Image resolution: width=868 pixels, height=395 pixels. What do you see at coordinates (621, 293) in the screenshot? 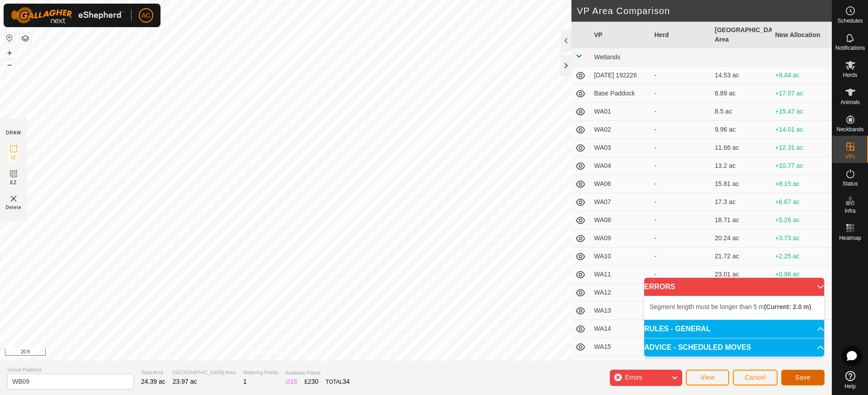
I see `td: WA12` at bounding box center [621, 293].